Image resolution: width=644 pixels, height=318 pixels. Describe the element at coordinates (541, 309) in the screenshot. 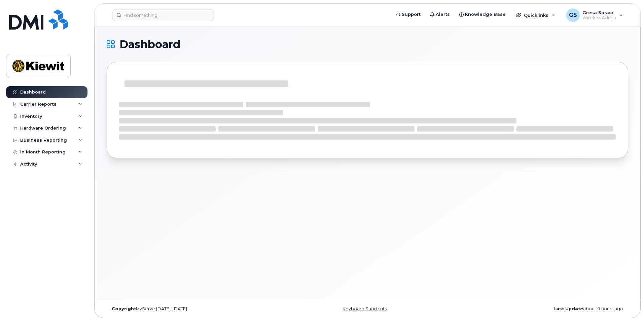

I see `div: about 9 hours ago` at that location.